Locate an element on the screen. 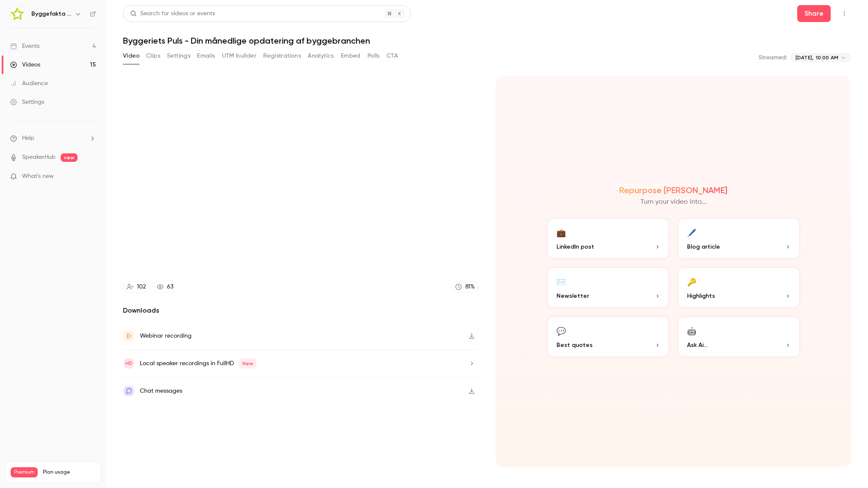 The height and width of the screenshot is (488, 868). span: Help is located at coordinates (28, 138).